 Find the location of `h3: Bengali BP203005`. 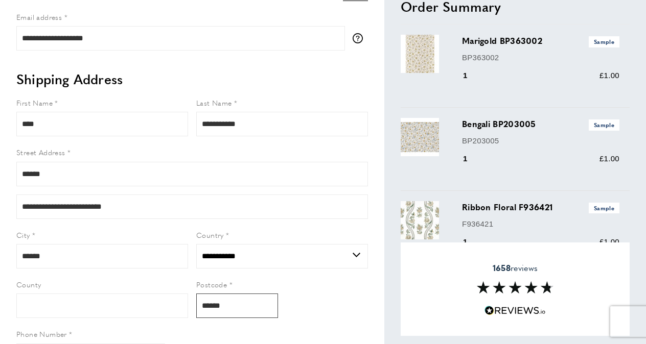

h3: Bengali BP203005 is located at coordinates (540, 124).